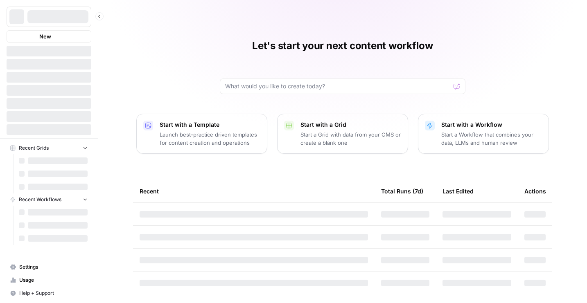 The height and width of the screenshot is (303, 587). What do you see at coordinates (492, 139) in the screenshot?
I see `p: Start a Workflow that combines your data, LLMs and human review` at bounding box center [492, 139].